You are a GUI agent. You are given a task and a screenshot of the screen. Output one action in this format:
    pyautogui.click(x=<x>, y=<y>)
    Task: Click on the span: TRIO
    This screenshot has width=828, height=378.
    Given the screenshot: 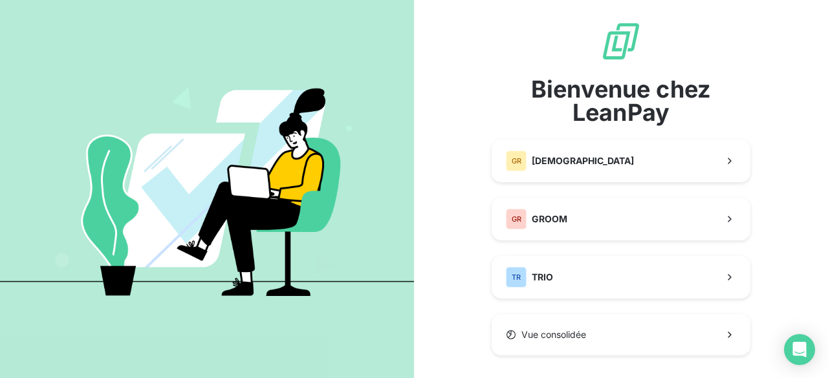 What is the action you would take?
    pyautogui.click(x=542, y=277)
    